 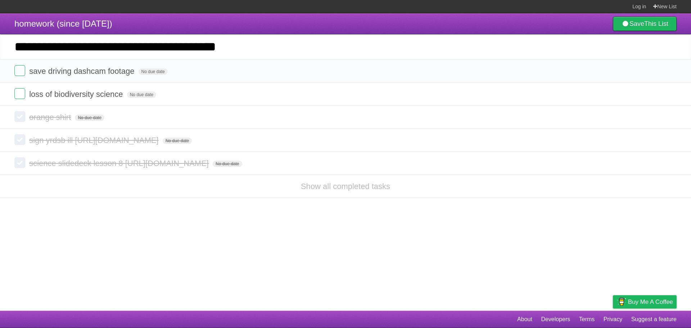 What do you see at coordinates (650, 301) in the screenshot?
I see `span: Buy me a coffee` at bounding box center [650, 301].